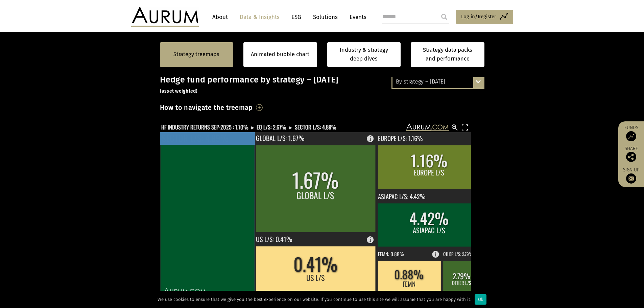 This screenshot has height=308, width=644. What do you see at coordinates (364, 55) in the screenshot?
I see `a: Industry & strategy deep dives` at bounding box center [364, 55].